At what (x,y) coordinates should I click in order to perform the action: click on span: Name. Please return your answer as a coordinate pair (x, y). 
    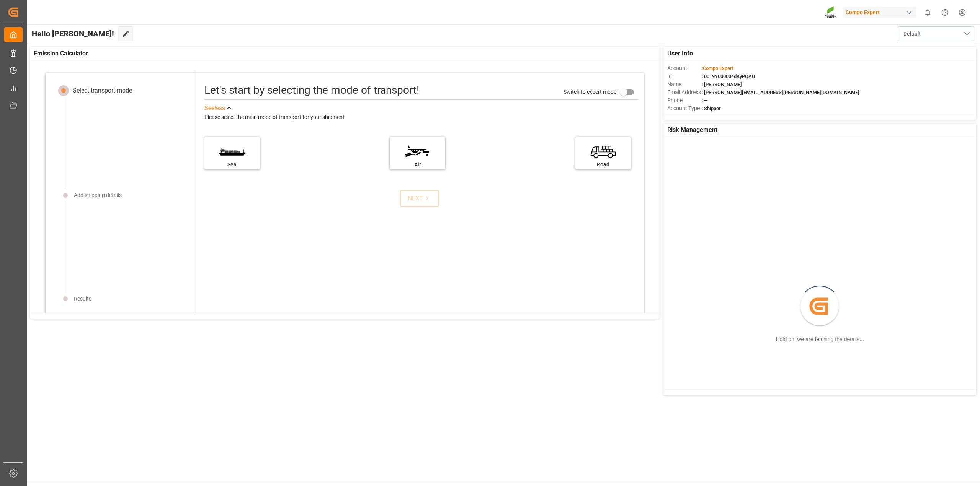
    Looking at the image, I should click on (684, 84).